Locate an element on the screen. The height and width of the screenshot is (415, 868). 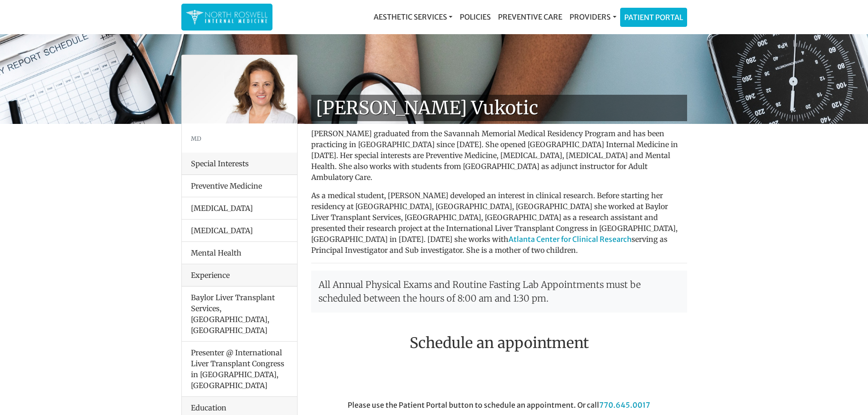
a: 770.645.0017 is located at coordinates (625, 405).